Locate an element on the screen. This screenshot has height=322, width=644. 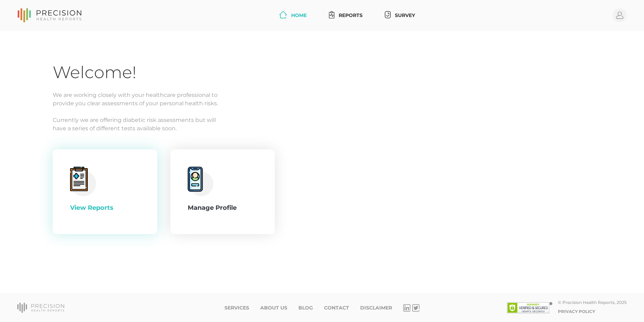
a: Blog is located at coordinates (306, 308).